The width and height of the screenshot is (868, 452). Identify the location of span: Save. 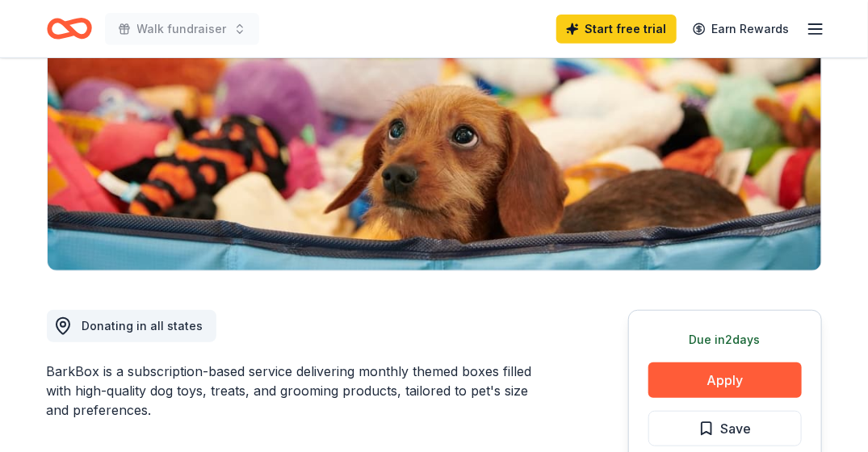
(736, 428).